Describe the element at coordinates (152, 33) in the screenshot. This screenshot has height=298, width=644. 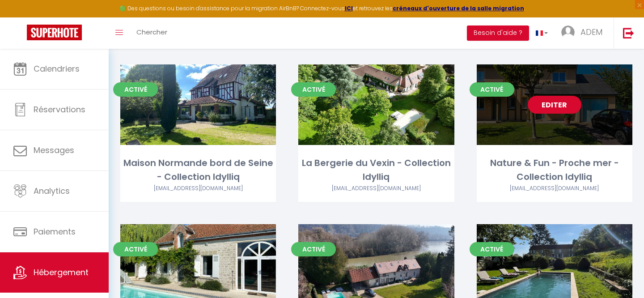
I see `a: Chercher` at that location.